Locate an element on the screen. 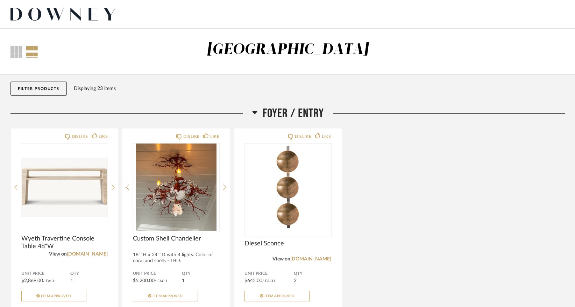 This screenshot has height=307, width=575. div: 0 is located at coordinates (287, 187).